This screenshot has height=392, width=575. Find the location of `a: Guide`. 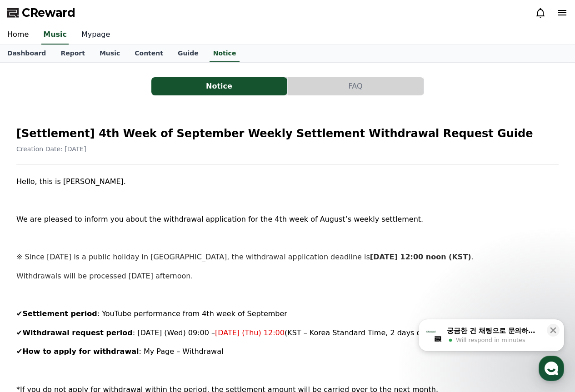

a: Guide is located at coordinates (188, 54).